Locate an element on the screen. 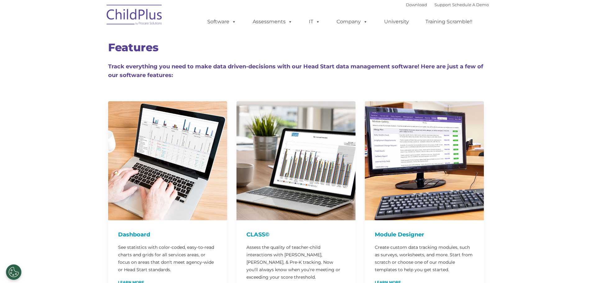 This screenshot has width=592, height=283. h4: Dashboard is located at coordinates (168, 235).